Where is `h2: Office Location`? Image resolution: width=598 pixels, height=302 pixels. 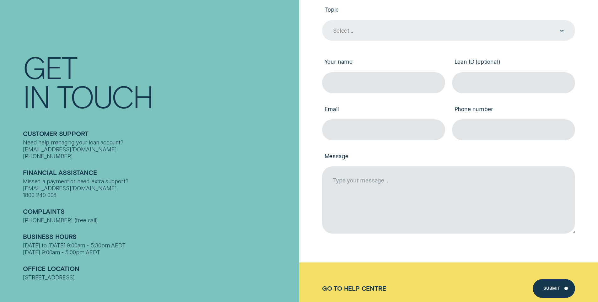
h2: Office Location is located at coordinates (159, 269).